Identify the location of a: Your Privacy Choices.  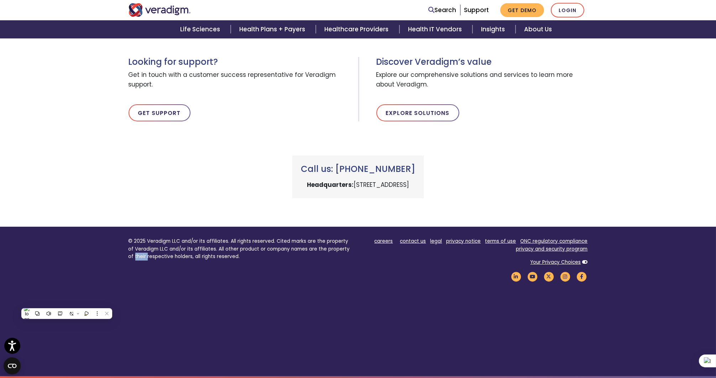
(556, 262).